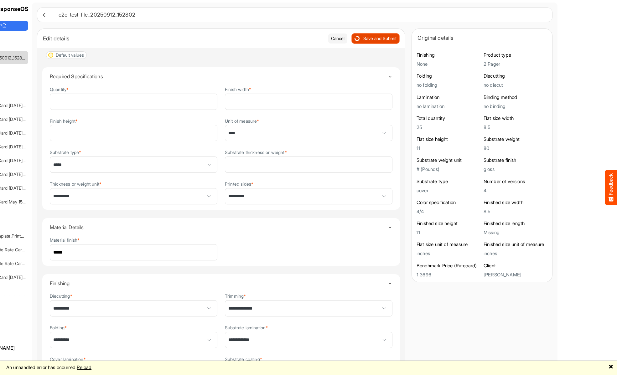  Describe the element at coordinates (61, 296) in the screenshot. I see `label: Diecutting` at that location.